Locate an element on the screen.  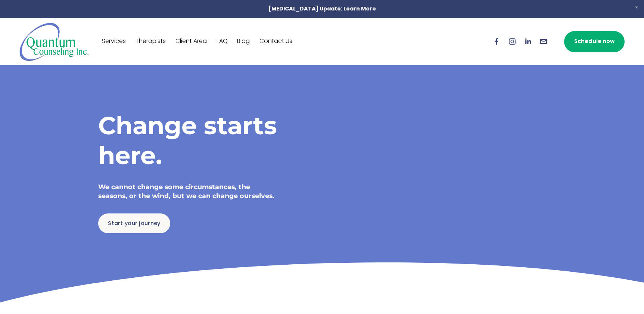
a: Client Area is located at coordinates (191, 42).